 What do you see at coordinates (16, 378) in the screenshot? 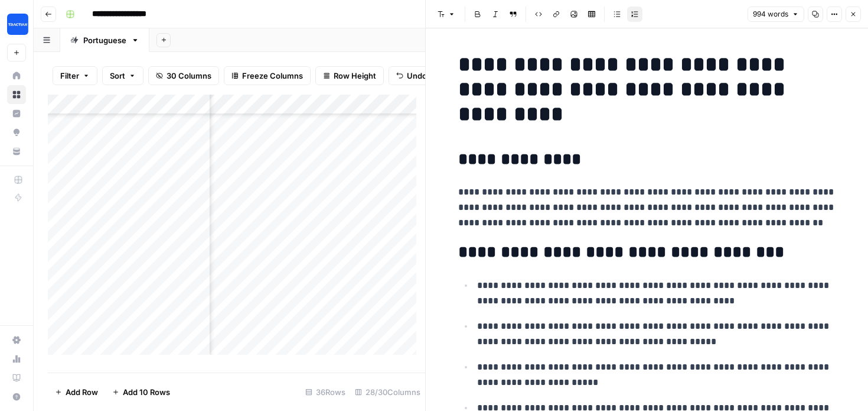
I see `a: Learning Hub` at bounding box center [16, 378].